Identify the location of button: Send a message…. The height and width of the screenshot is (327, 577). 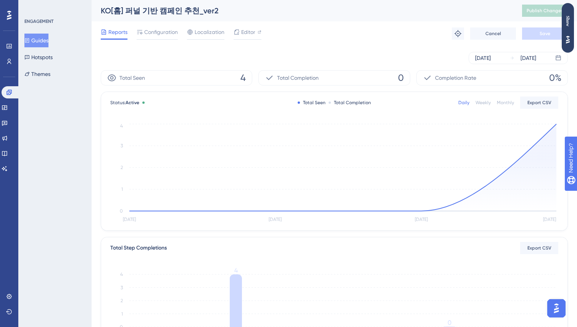
(137, 253).